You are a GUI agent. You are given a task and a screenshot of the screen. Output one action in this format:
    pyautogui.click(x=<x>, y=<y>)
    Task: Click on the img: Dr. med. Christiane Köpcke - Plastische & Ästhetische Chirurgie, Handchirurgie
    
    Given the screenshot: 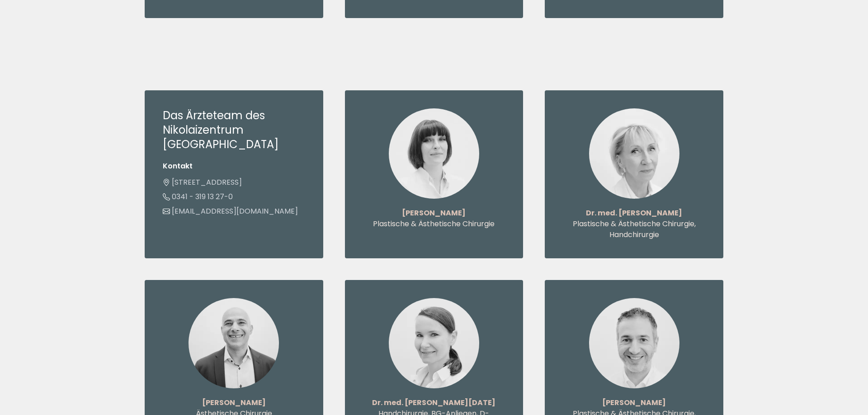 What is the action you would take?
    pyautogui.click(x=634, y=153)
    